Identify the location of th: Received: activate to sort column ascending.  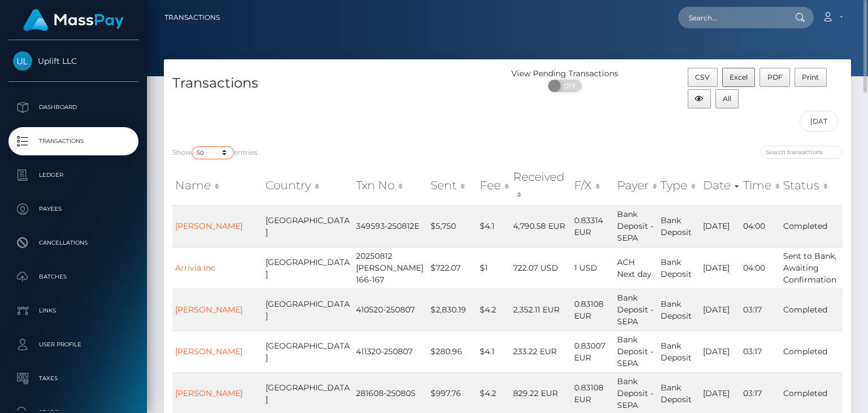
(541, 185).